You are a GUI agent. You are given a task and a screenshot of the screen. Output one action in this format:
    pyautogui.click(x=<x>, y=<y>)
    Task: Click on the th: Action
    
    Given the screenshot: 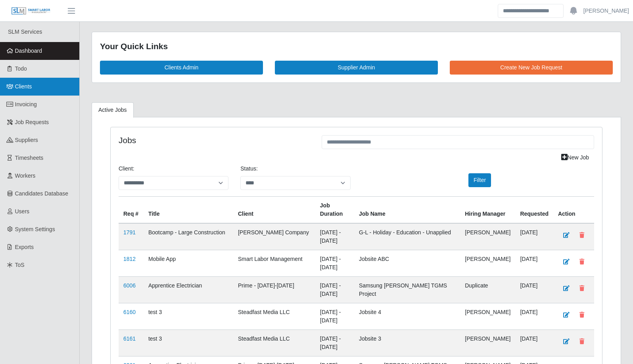 What is the action you would take?
    pyautogui.click(x=574, y=210)
    